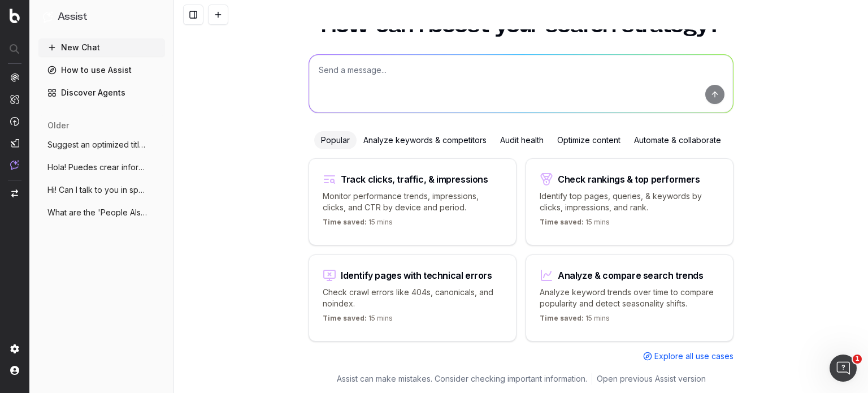 This screenshot has width=868, height=393. Describe the element at coordinates (97, 190) in the screenshot. I see `span: Hi! Can I talk to you in spanish?` at that location.